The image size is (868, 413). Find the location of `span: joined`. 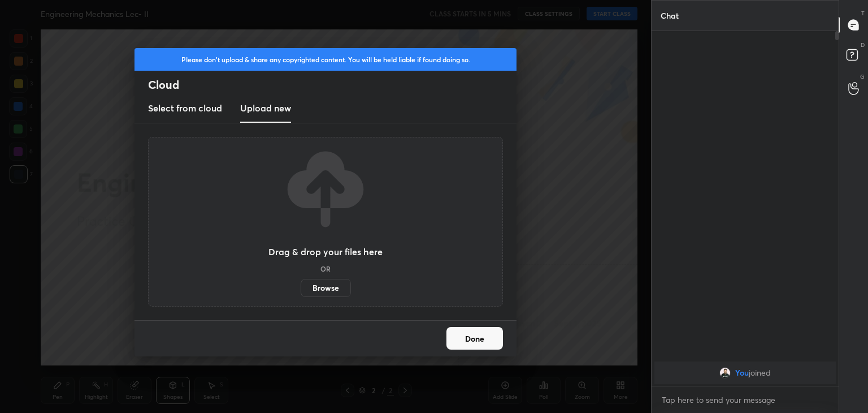

span: joined is located at coordinates (759, 373).